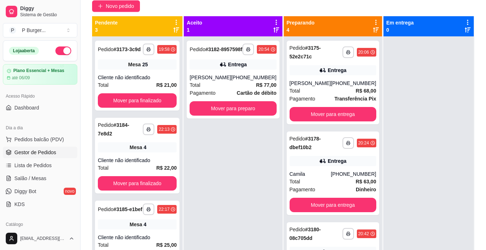 This screenshot has height=250, width=486. What do you see at coordinates (364, 143) in the screenshot?
I see `div: 20:24` at bounding box center [364, 143].